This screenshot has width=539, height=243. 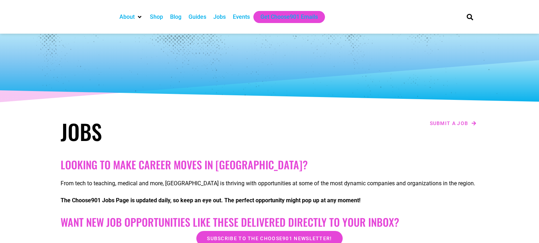 What do you see at coordinates (449, 123) in the screenshot?
I see `span: Submit a job` at bounding box center [449, 123].